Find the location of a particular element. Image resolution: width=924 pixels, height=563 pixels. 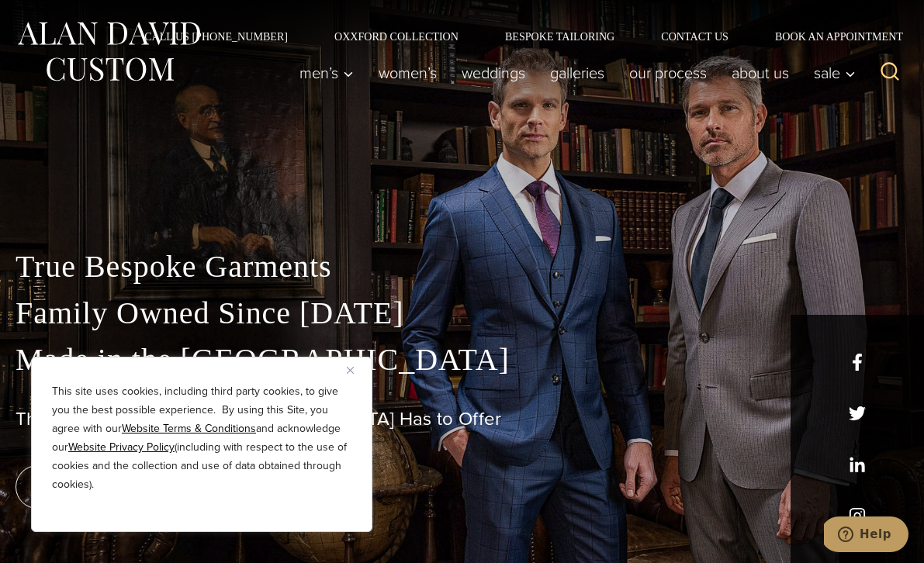

a: Women’s is located at coordinates (407, 73).